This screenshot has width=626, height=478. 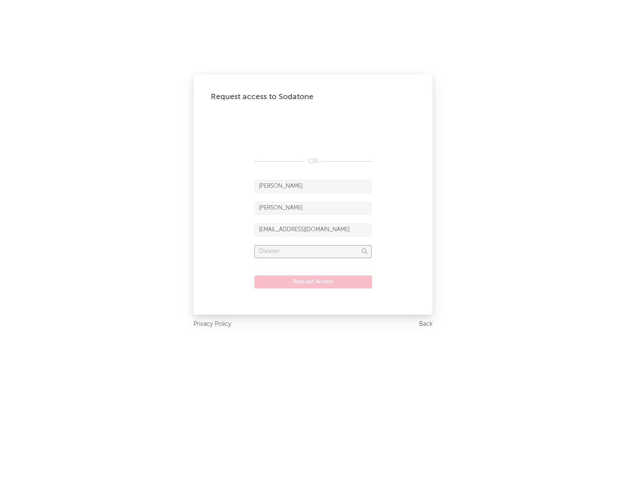 What do you see at coordinates (313, 282) in the screenshot?
I see `button: Request Access` at bounding box center [313, 282].